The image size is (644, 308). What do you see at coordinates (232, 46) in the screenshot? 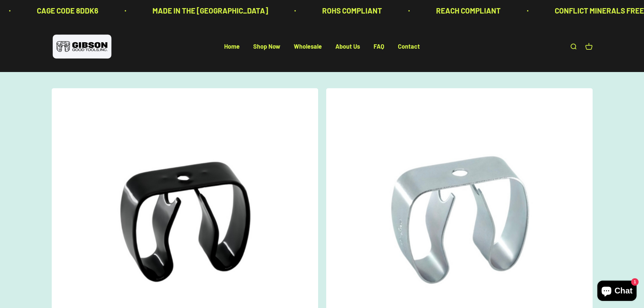
I see `a: Home` at bounding box center [232, 46].